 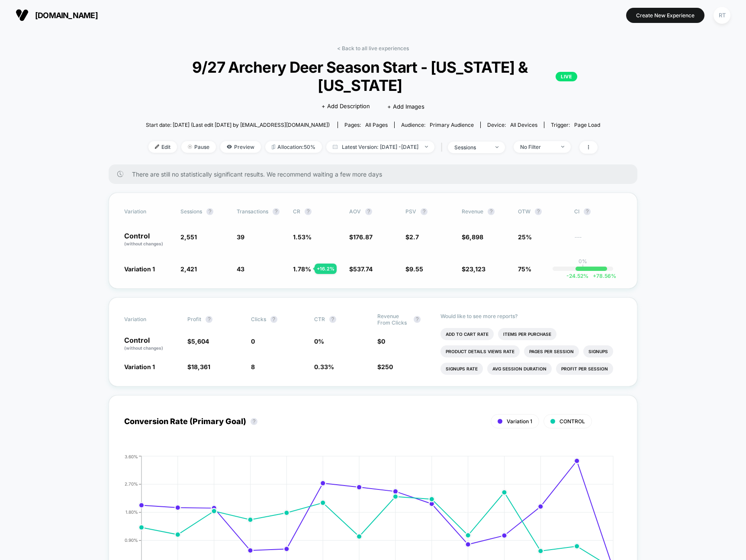 I want to click on div: No Filter, so click(x=538, y=146).